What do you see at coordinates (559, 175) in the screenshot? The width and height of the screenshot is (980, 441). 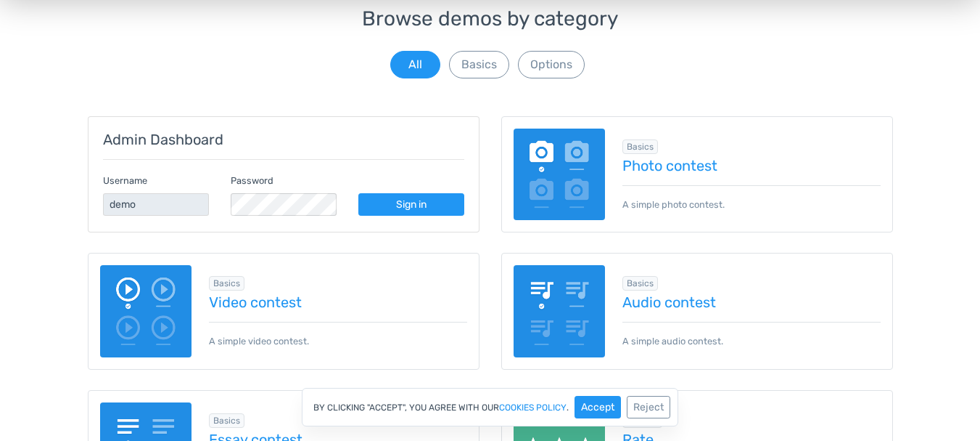 I see `img: image-poll.png.webp` at bounding box center [559, 175].